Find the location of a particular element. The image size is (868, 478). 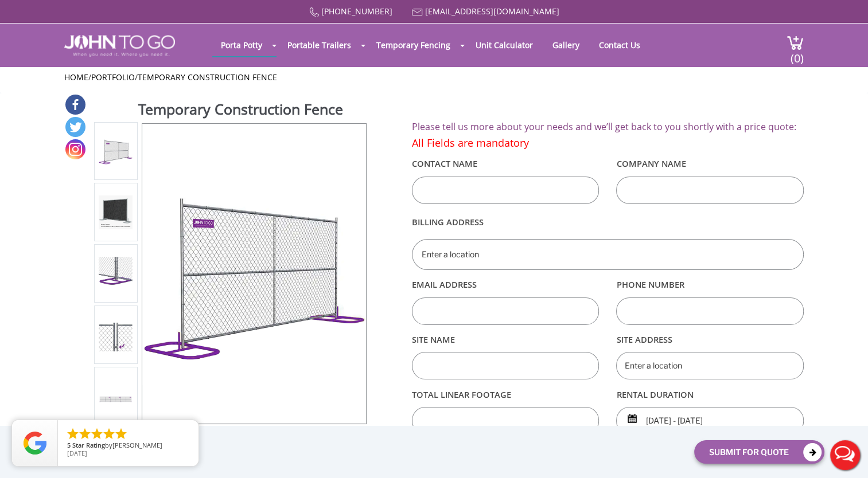

label: Email Address is located at coordinates (506, 285).